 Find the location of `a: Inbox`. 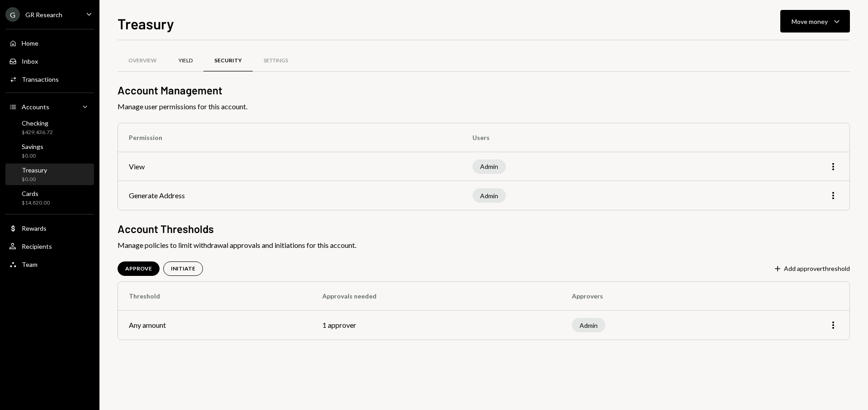

a: Inbox is located at coordinates (50, 61).